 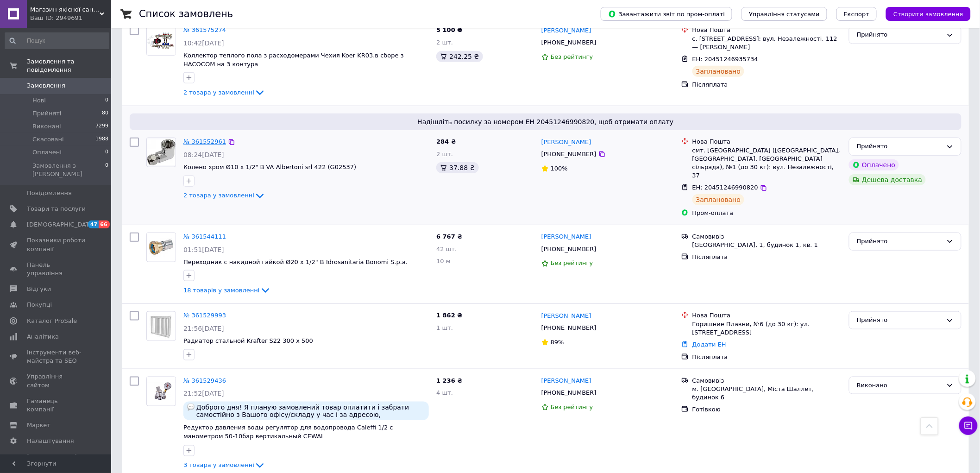 I want to click on span: Радиатор стальной Krafter S22 300 x 500, so click(x=248, y=341).